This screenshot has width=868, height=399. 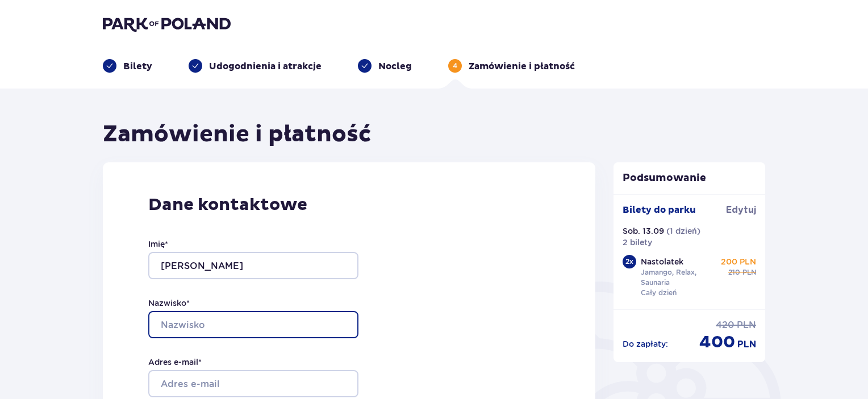 I want to click on label: Nazwisko *, so click(x=168, y=303).